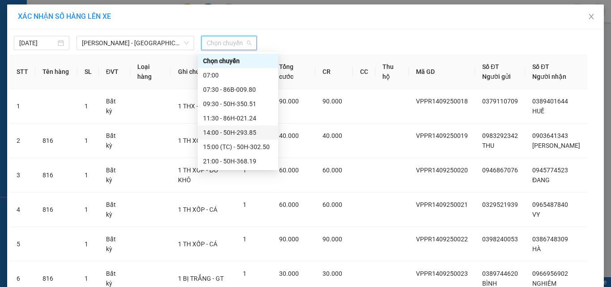  I want to click on div: 07:30 - 86B-009.80, so click(238, 89).